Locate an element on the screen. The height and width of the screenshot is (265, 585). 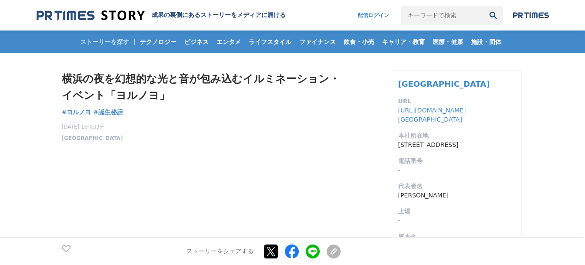
dt: 上場 is located at coordinates (456, 211).